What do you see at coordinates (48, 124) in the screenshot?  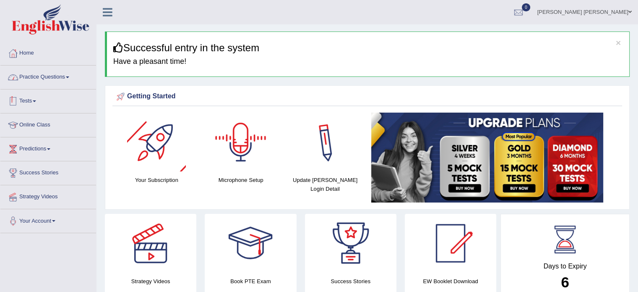 I see `a: Online Class` at bounding box center [48, 124].